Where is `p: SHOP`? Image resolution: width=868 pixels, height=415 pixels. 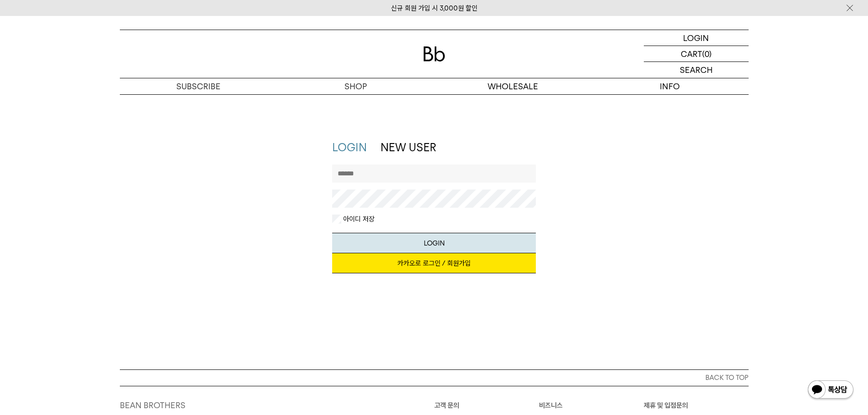
p: SHOP is located at coordinates (356, 86).